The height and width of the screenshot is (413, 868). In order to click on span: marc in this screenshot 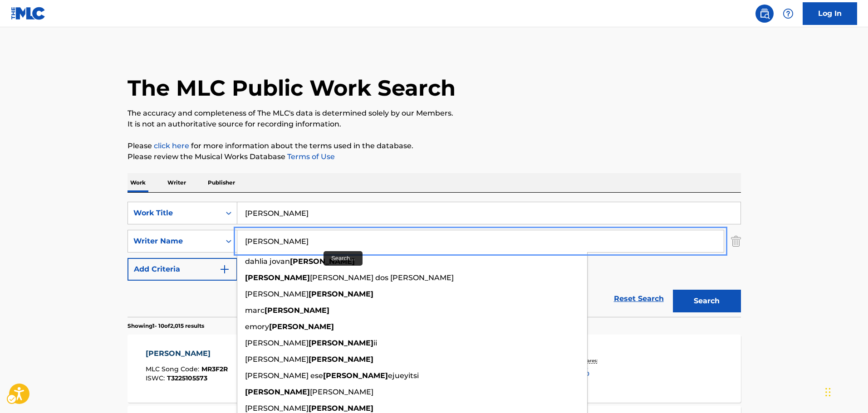, I will do `click(255, 310)`.